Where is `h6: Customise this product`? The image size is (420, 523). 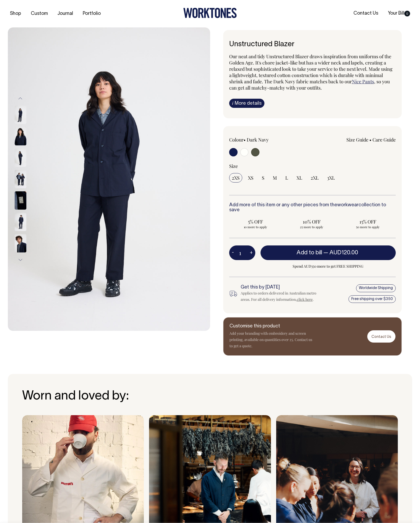
h6: Customise this product is located at coordinates (271, 326).